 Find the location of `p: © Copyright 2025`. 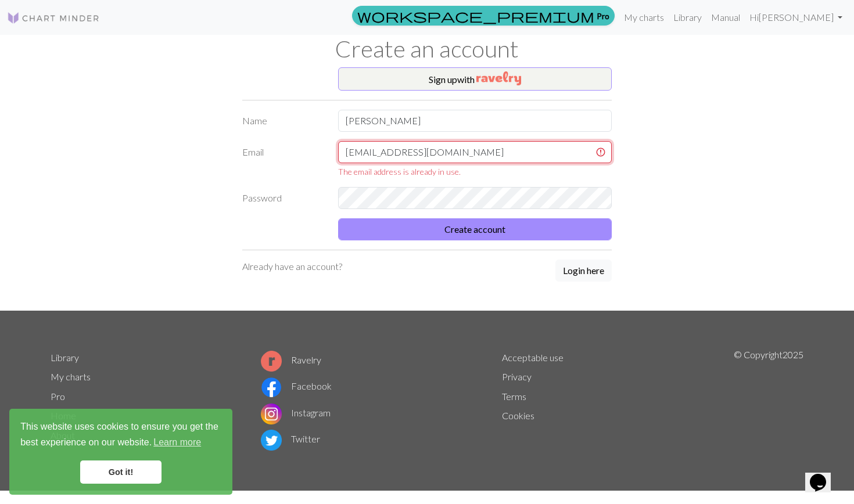

p: © Copyright 2025 is located at coordinates (768, 401).